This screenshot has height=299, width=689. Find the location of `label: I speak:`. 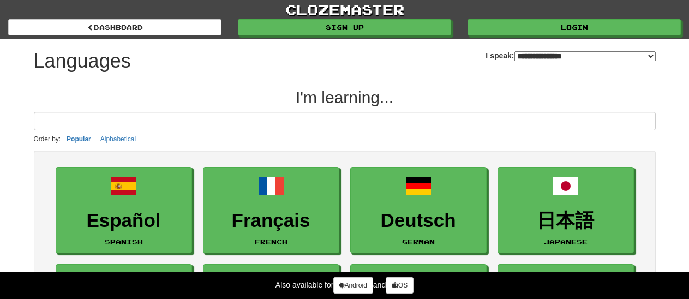

label: I speak: is located at coordinates (570, 56).